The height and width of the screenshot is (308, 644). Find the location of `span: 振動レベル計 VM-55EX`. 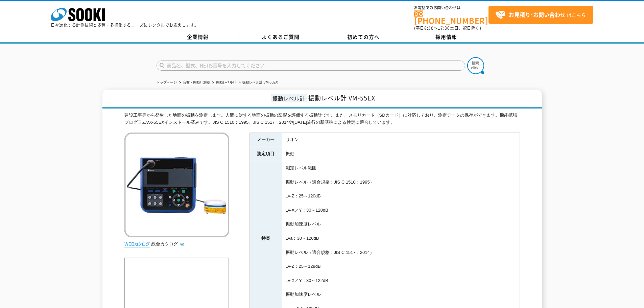

span: 振動レベル計 VM-55EX is located at coordinates (342, 98).